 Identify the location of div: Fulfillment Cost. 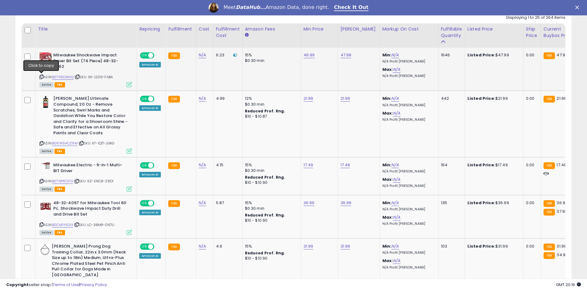
(228, 32).